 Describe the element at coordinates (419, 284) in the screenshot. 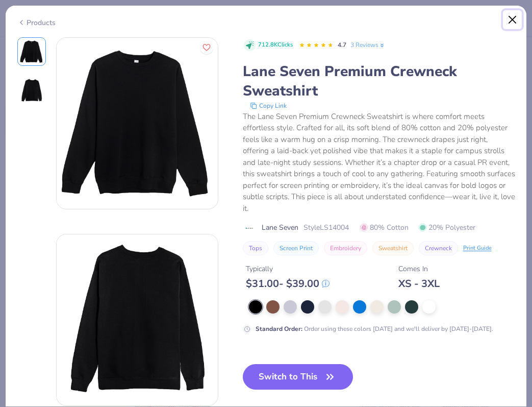

I see `div: XS - 3XL` at that location.